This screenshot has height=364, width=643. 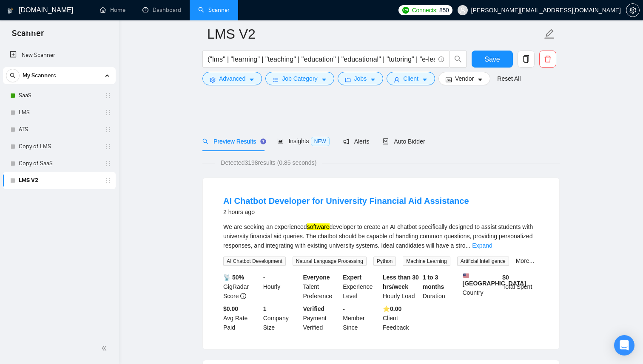 What do you see at coordinates (59, 95) in the screenshot?
I see `a: SaaS` at bounding box center [59, 95].